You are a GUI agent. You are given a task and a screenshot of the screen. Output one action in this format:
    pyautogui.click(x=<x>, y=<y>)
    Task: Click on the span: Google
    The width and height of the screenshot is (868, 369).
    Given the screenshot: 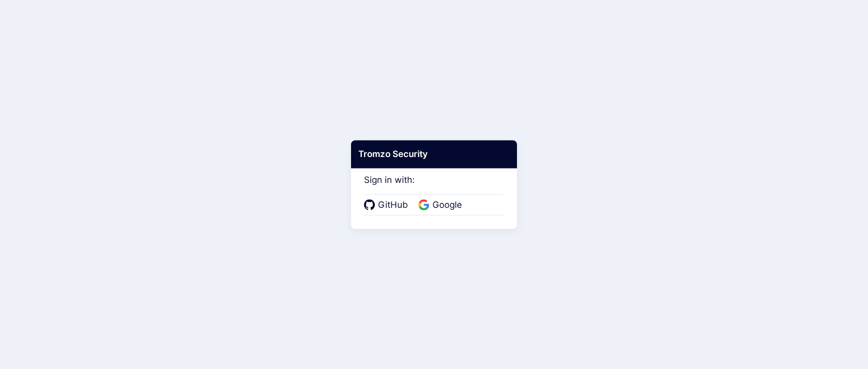 What is the action you would take?
    pyautogui.click(x=447, y=205)
    